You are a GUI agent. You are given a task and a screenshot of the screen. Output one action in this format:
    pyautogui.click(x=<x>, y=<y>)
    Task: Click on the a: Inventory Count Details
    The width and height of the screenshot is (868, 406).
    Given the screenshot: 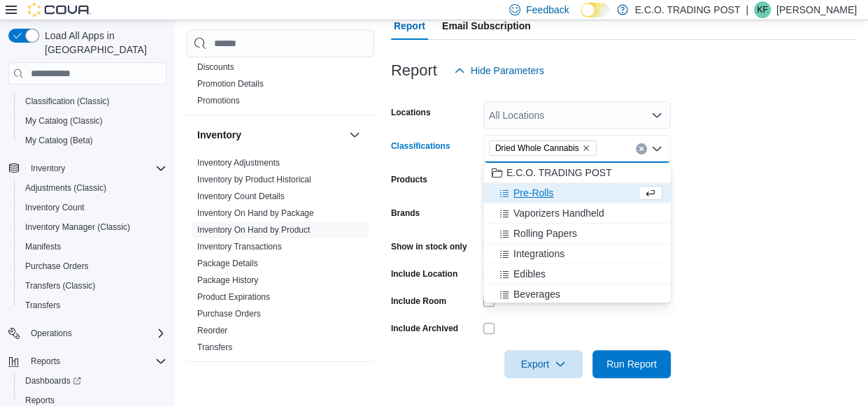 What is the action you would take?
    pyautogui.click(x=240, y=196)
    